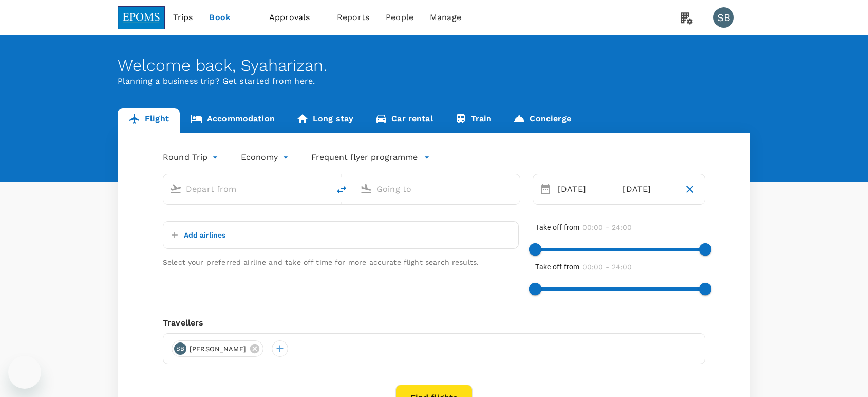  I want to click on p: Select your preferred airline and take off time for more accurate flight search results., so click(341, 262).